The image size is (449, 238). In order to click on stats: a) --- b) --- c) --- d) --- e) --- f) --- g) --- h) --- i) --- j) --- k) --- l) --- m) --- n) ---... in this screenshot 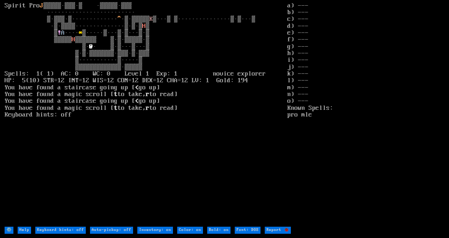, I will do `click(365, 114)`.